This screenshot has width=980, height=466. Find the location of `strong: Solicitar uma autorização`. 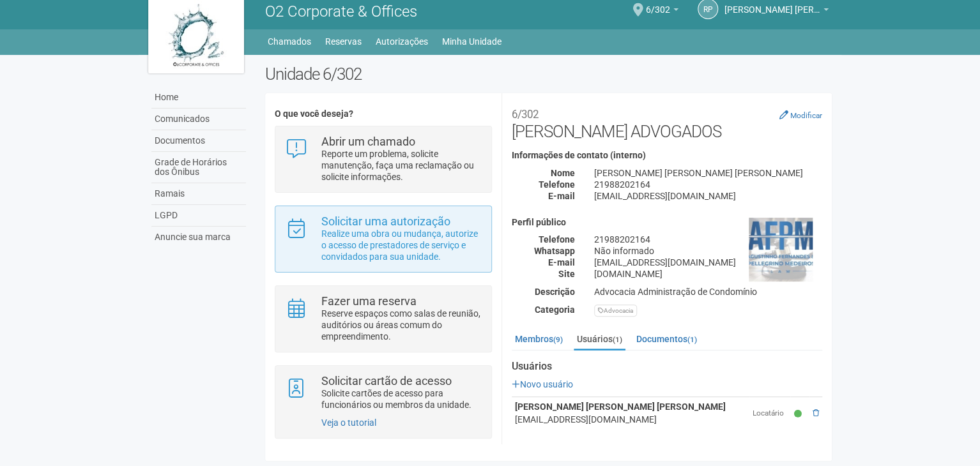

strong: Solicitar uma autorização is located at coordinates (386, 221).